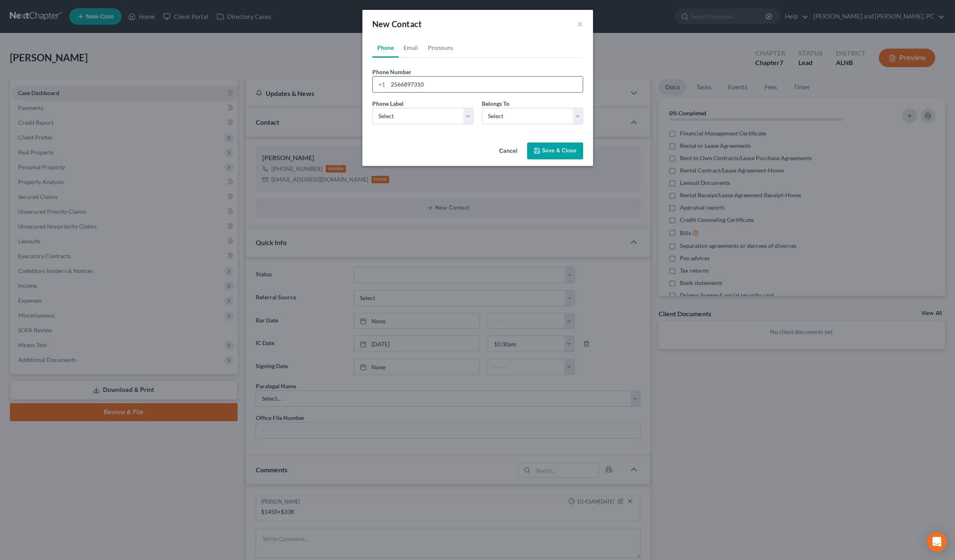 This screenshot has width=955, height=560. Describe the element at coordinates (937, 542) in the screenshot. I see `div: Open Intercom Messenger` at that location.